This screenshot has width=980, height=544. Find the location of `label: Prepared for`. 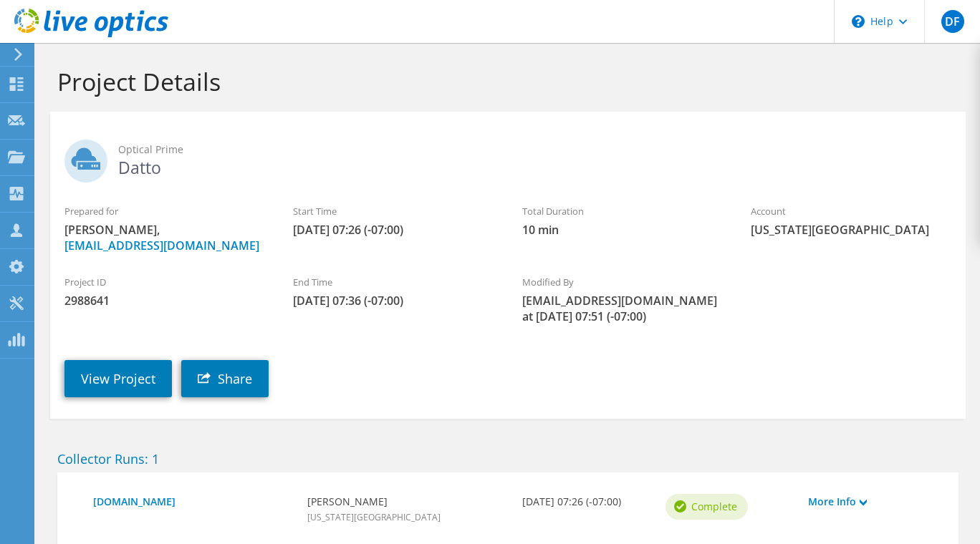

label: Prepared for is located at coordinates (164, 211).